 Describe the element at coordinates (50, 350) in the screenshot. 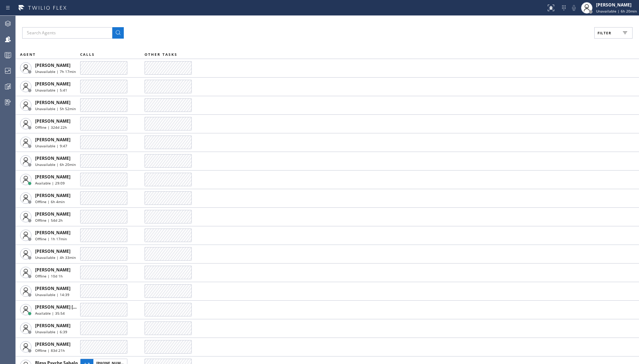

I see `span: Offline | 83d 21h` at that location.